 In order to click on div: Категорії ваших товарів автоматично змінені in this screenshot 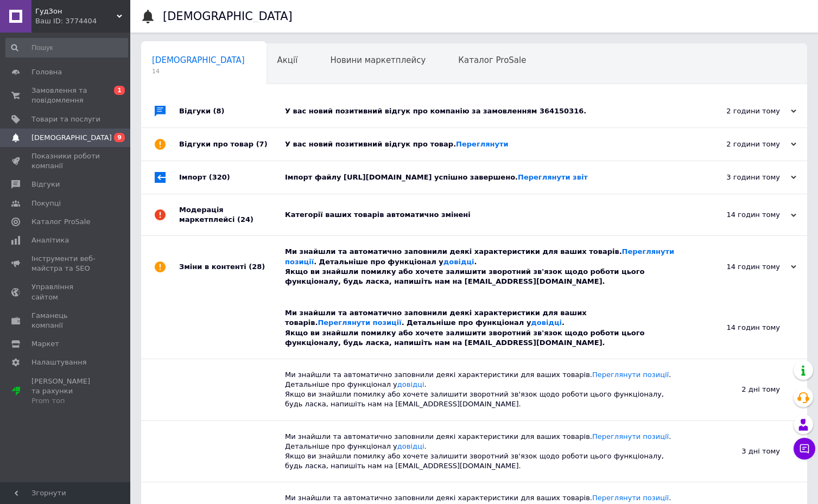, I will do `click(486, 215)`.